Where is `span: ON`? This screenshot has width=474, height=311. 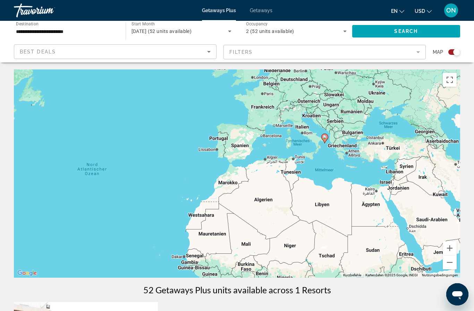
span: ON is located at coordinates (452, 10).